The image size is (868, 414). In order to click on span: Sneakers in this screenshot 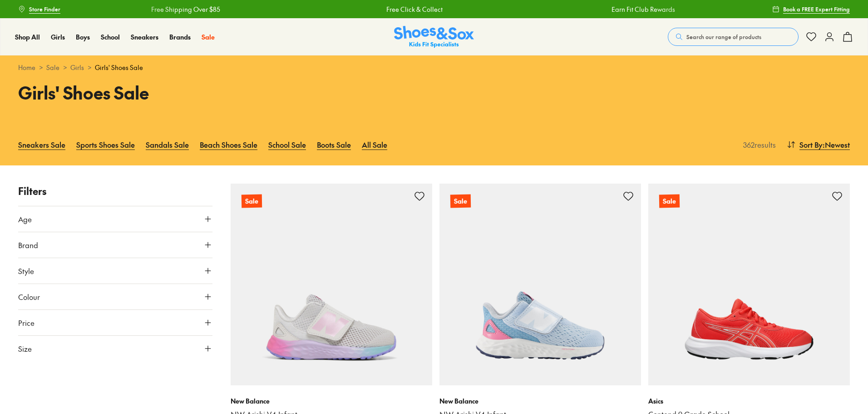, I will do `click(144, 37)`.